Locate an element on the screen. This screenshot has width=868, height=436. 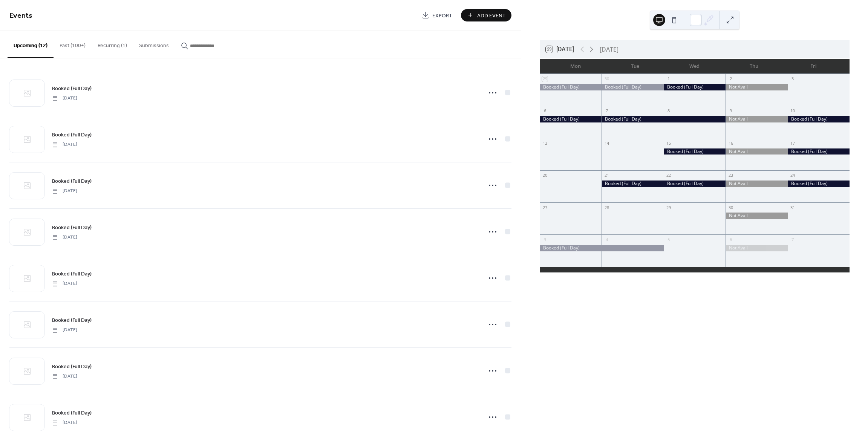
a: Export is located at coordinates (437, 15).